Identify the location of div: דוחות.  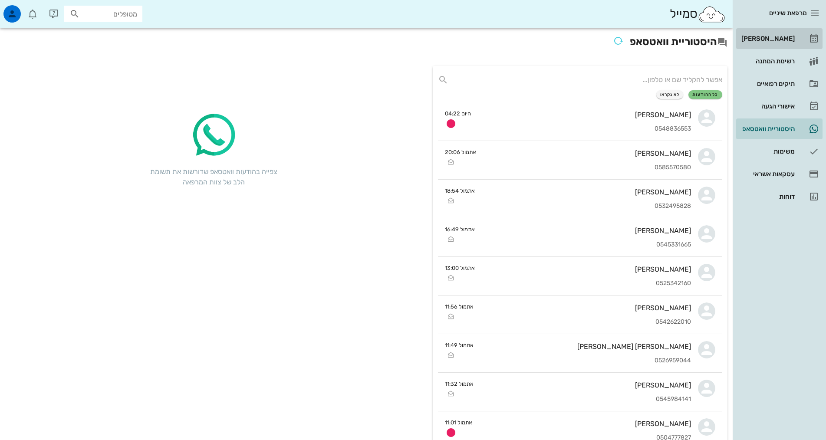
(767, 197).